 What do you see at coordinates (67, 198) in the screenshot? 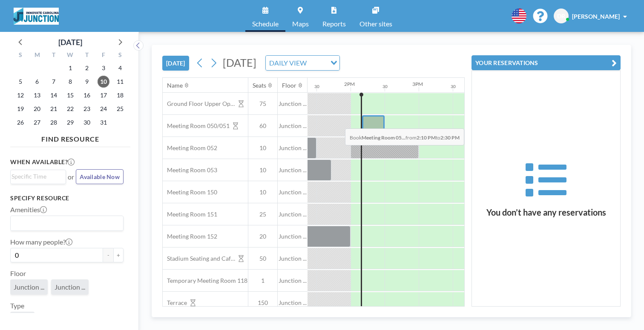
I see `h3: Specify resource` at bounding box center [67, 198].